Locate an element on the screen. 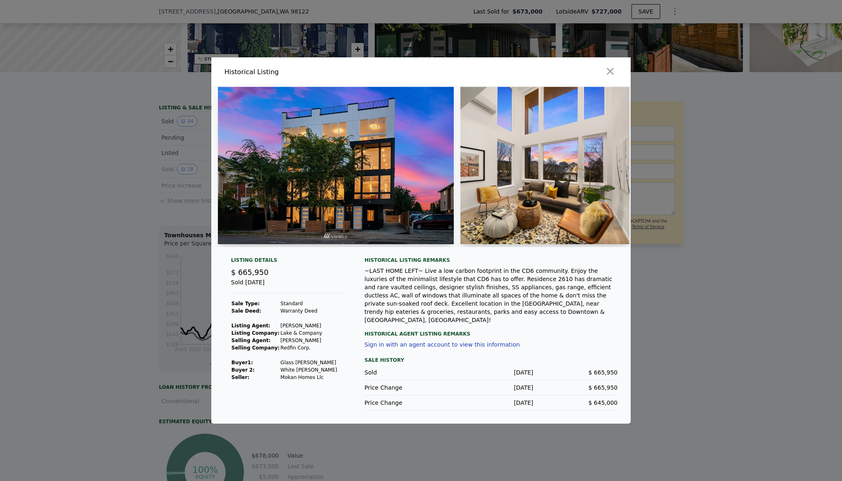 Image resolution: width=842 pixels, height=481 pixels. strong: Listing Agent: is located at coordinates (251, 326).